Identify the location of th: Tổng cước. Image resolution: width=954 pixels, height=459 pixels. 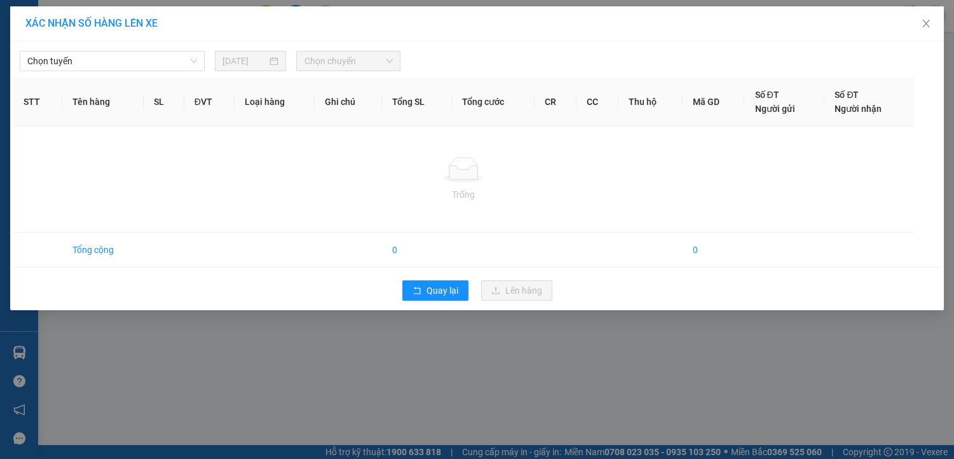
(493, 102).